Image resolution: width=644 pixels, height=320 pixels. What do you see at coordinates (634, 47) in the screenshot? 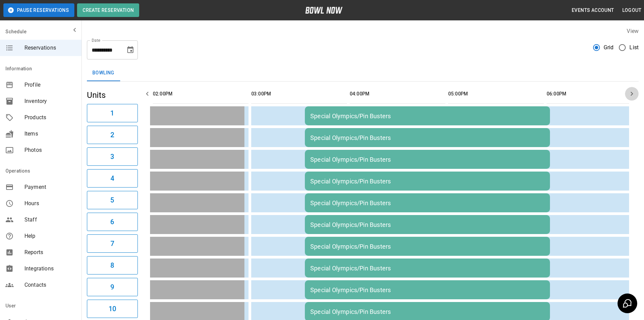
I see `span: List` at bounding box center [634, 47].